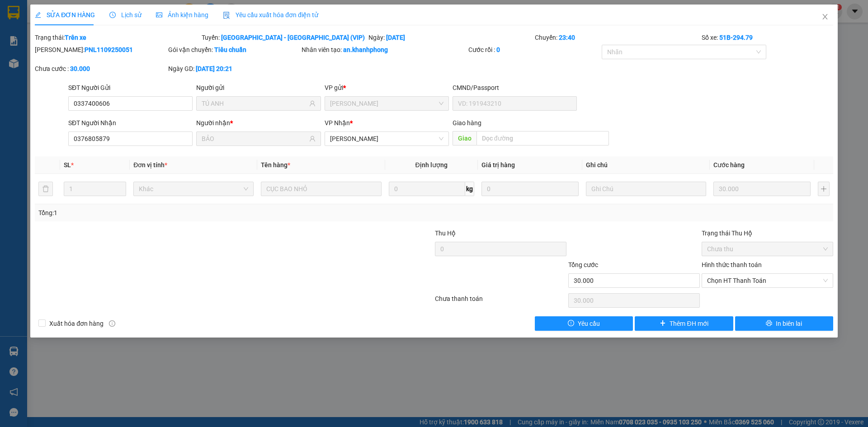 The image size is (868, 427). Describe the element at coordinates (646, 165) in the screenshot. I see `th: Ghi chú` at that location.